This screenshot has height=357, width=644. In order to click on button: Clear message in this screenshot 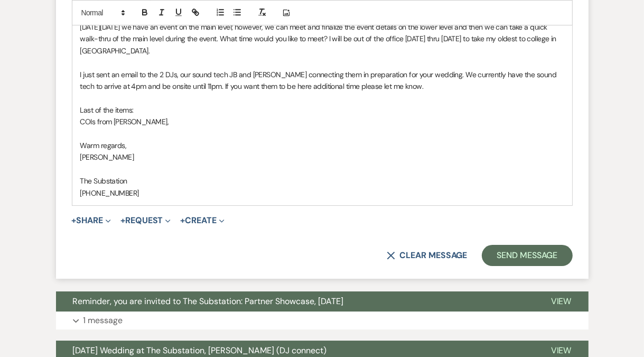, I will do `click(428, 256)`.